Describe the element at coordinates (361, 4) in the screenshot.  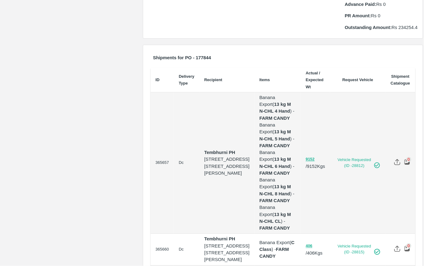
I see `b: Advance Paid:` at that location.